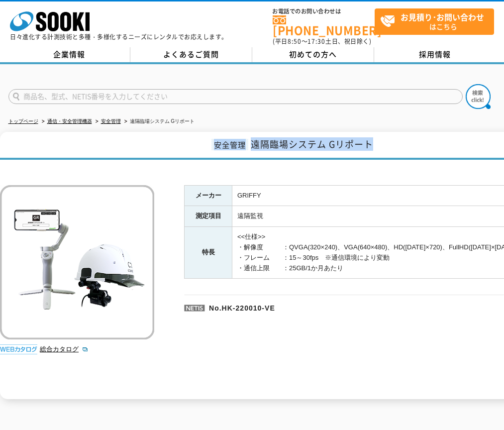 The height and width of the screenshot is (430, 504). Describe the element at coordinates (23, 121) in the screenshot. I see `a: トップページ` at that location.